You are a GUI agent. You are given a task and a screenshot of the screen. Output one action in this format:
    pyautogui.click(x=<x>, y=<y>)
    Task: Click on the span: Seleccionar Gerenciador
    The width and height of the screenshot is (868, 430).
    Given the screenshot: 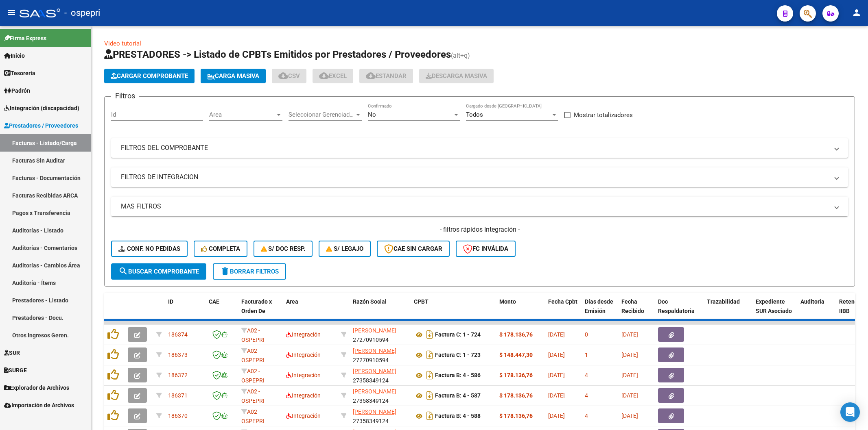 What is the action you would take?
    pyautogui.click(x=322, y=114)
    